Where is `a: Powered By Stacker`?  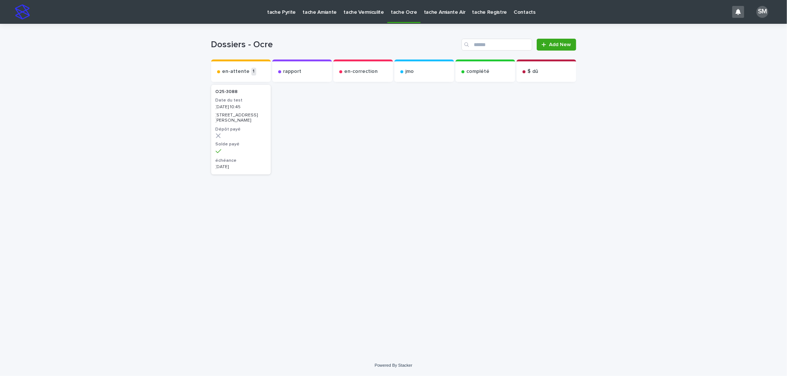
a: Powered By Stacker is located at coordinates (393, 366).